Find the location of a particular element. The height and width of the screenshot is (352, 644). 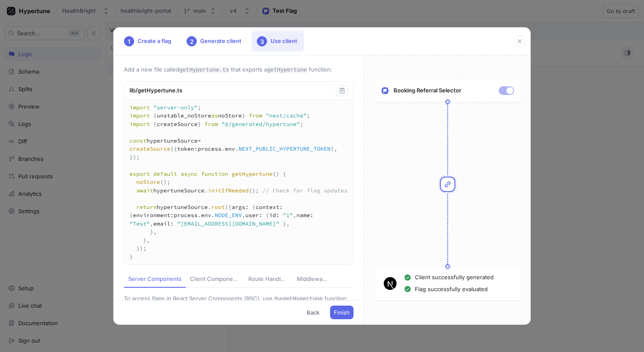

button: Middleware is located at coordinates (312, 280).